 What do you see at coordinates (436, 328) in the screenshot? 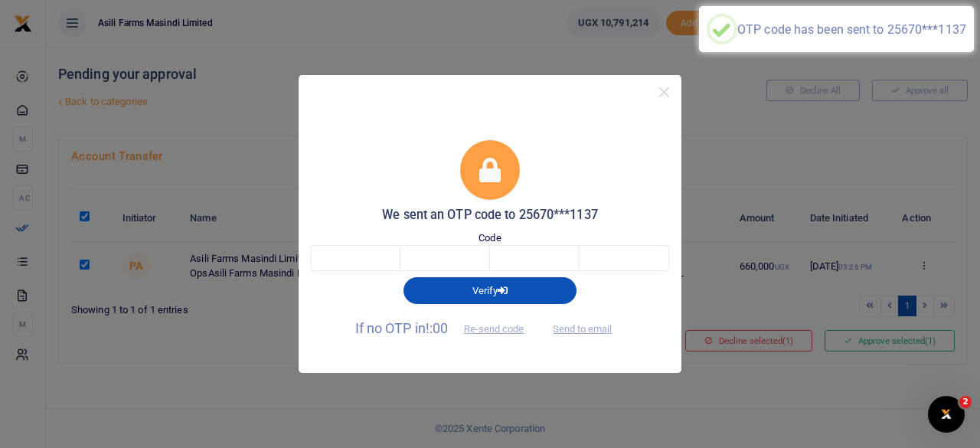
I see `span: !:00` at bounding box center [436, 328].